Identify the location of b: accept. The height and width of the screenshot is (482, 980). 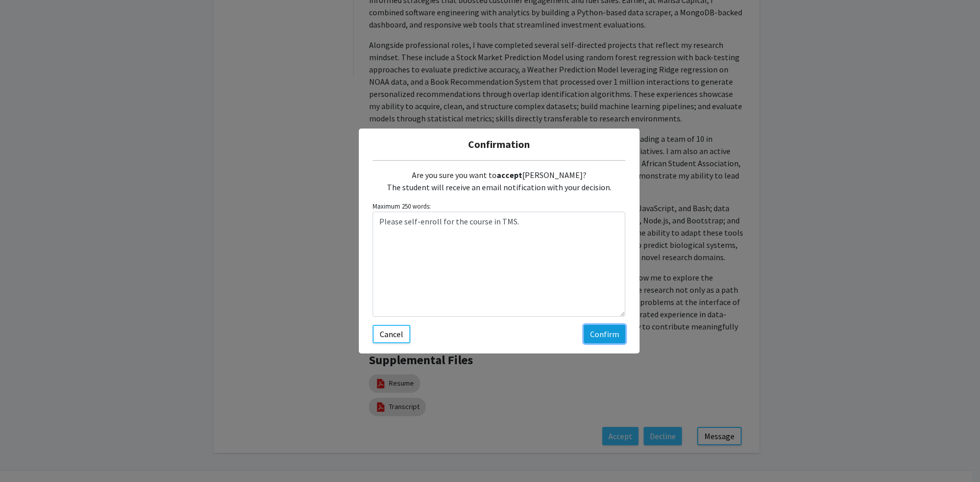
(509, 175).